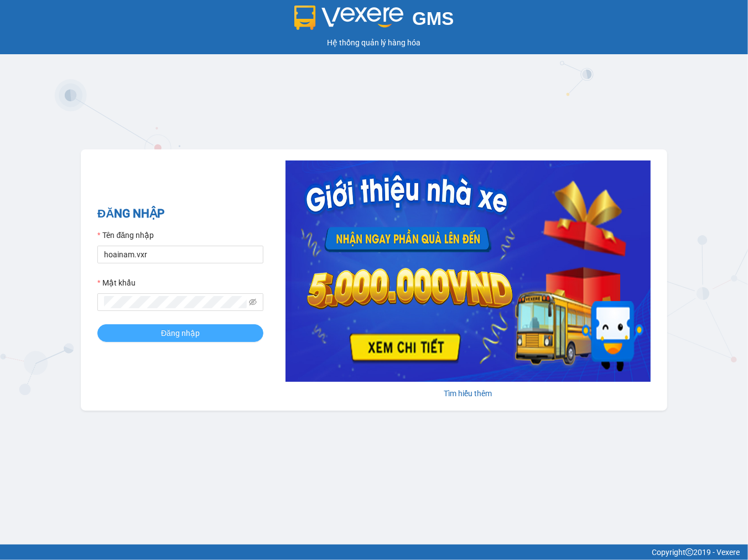 The image size is (748, 560). Describe the element at coordinates (374, 42) in the screenshot. I see `div: Hệ thống quản lý hàng hóa` at that location.